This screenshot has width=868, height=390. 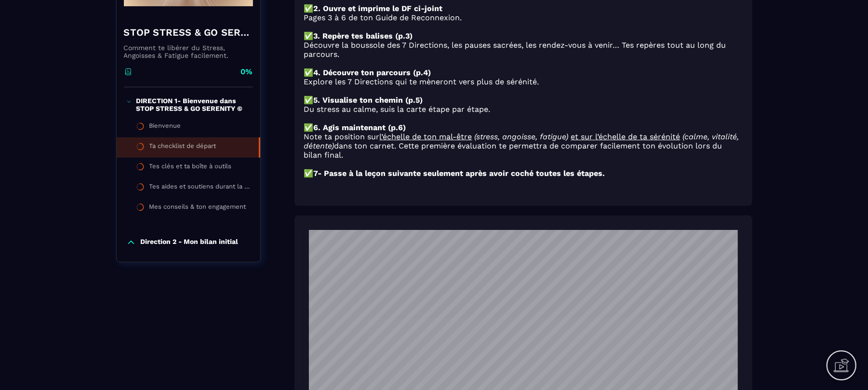 I want to click on p: Comment te libérer du Stress, Angoisses & Fatigue facilement., so click(x=188, y=52).